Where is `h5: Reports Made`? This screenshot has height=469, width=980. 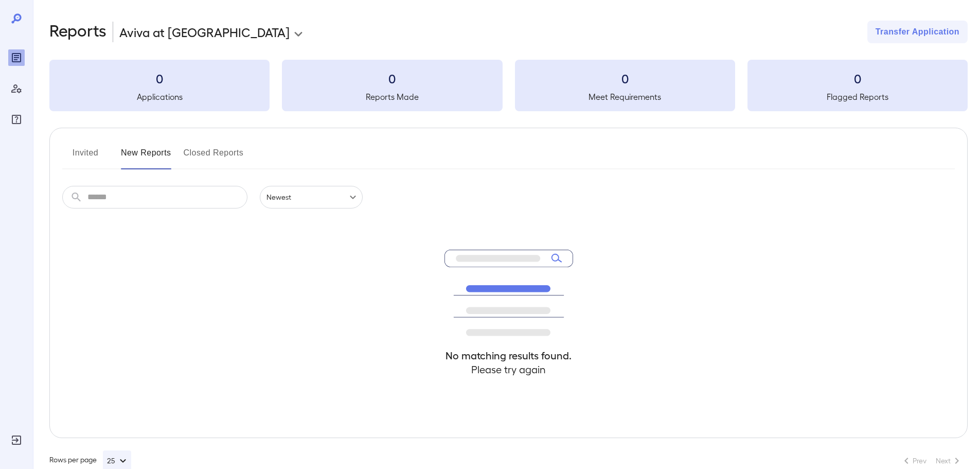
h5: Reports Made is located at coordinates (392, 97).